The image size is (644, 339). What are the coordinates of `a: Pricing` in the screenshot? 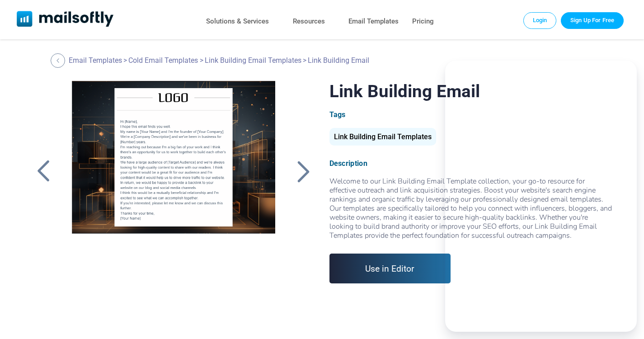 It's located at (423, 21).